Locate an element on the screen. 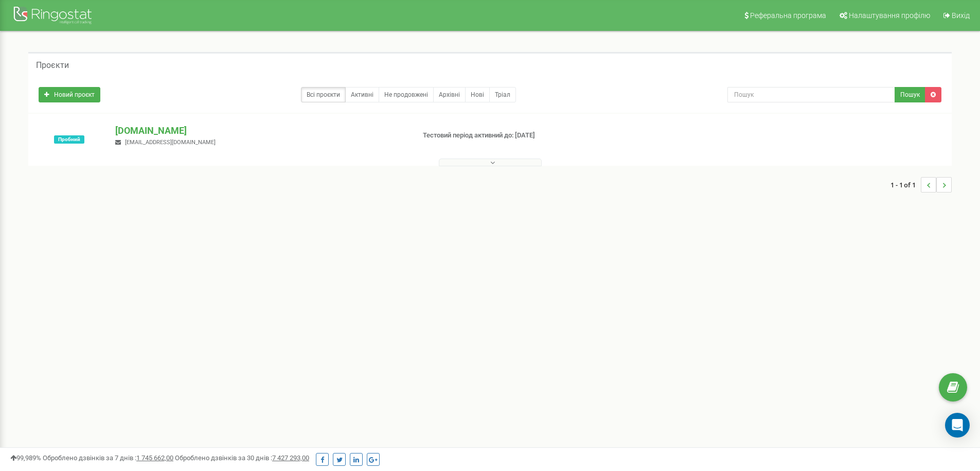 The image size is (980, 471). u: 1 745 662,00 is located at coordinates (155, 457).